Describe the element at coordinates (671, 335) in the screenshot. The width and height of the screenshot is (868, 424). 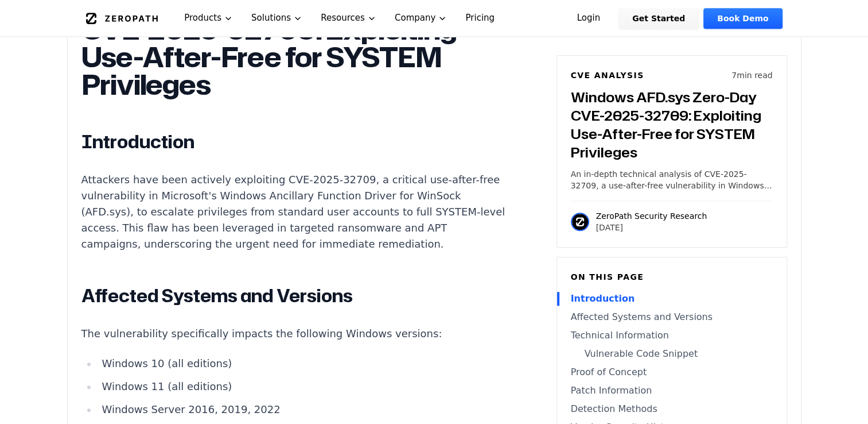
I see `a: Technical Information` at that location.